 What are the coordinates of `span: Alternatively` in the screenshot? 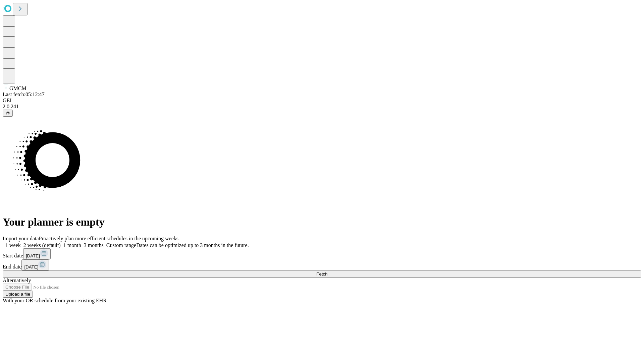 It's located at (17, 280).